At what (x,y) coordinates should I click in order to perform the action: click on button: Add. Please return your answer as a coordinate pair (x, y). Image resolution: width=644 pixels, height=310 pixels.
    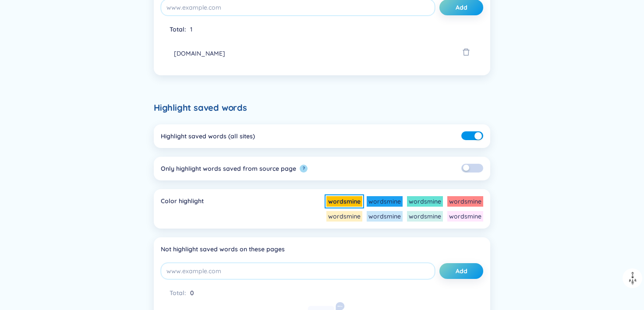
    Looking at the image, I should click on (461, 271).